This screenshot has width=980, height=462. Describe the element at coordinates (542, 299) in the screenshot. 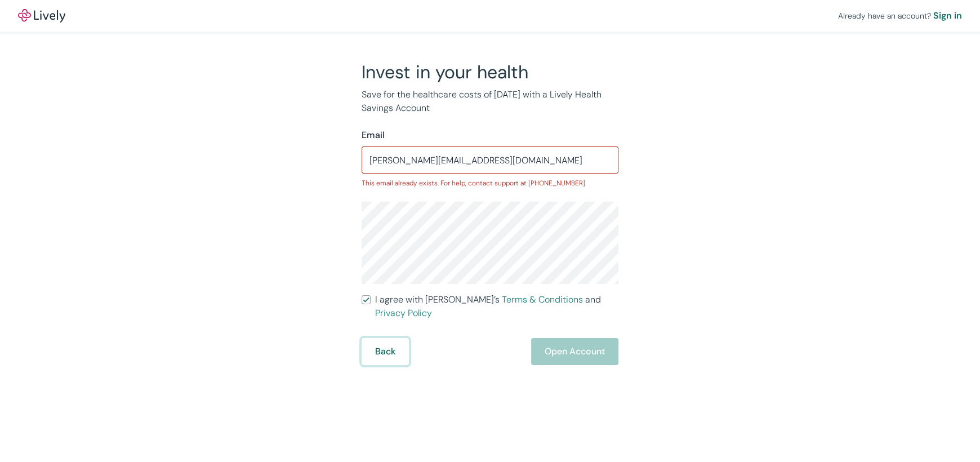

I see `a: Terms & Conditions` at that location.